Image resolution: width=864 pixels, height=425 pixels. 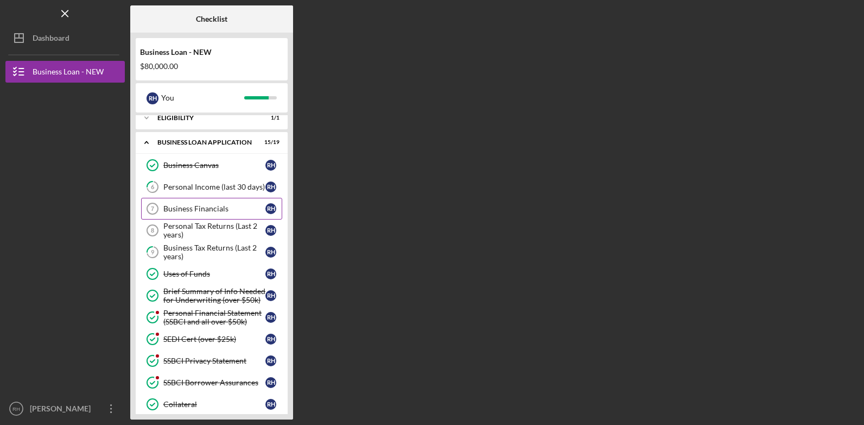 What do you see at coordinates (212, 187) in the screenshot?
I see `a: 6Personal Income (last 30 days)RH` at bounding box center [212, 187].